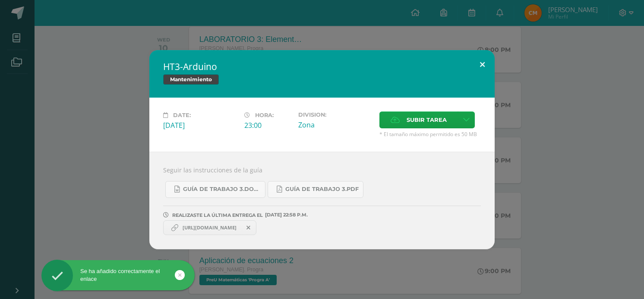 The width and height of the screenshot is (644, 299). Describe the element at coordinates (322, 189) in the screenshot. I see `span: Guía de trabajo 3.pdf` at that location.